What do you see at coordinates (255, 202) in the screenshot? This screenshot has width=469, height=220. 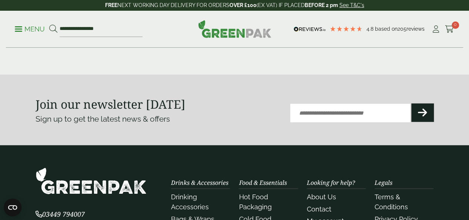 I see `a: Hot Food Packaging` at bounding box center [255, 202].